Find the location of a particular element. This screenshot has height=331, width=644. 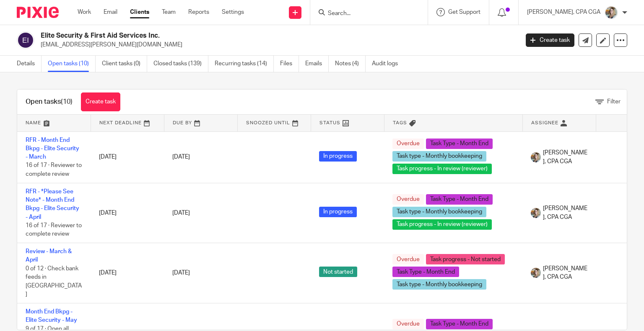

span: Status is located at coordinates (330, 122).